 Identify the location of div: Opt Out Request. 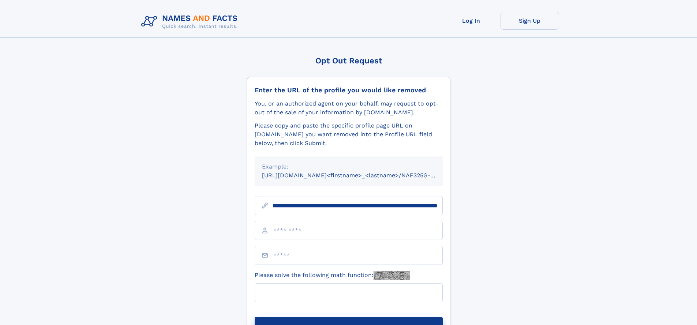
(349, 60).